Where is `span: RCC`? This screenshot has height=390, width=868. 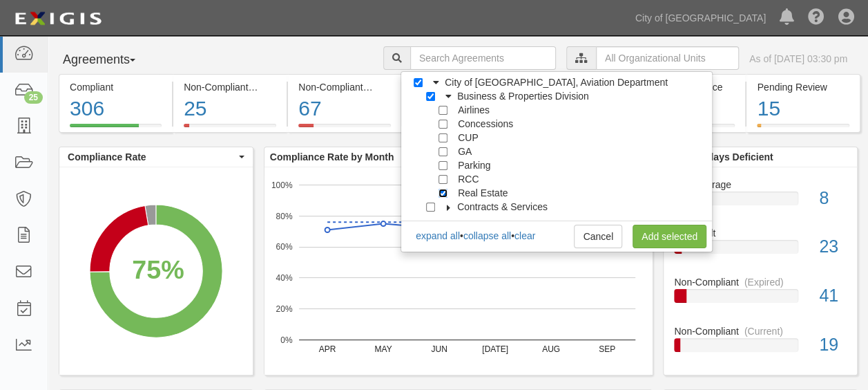
span: RCC is located at coordinates (468, 179).